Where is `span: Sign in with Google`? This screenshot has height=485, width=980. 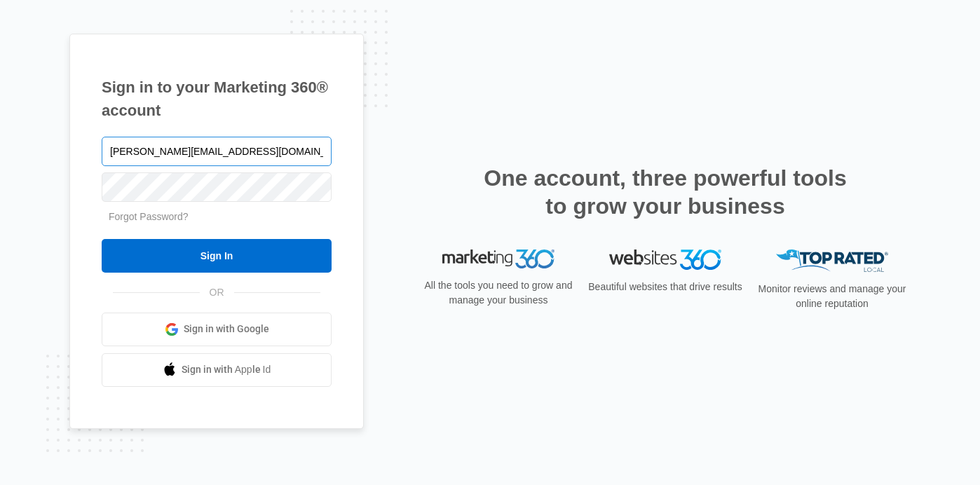 span: Sign in with Google is located at coordinates (227, 329).